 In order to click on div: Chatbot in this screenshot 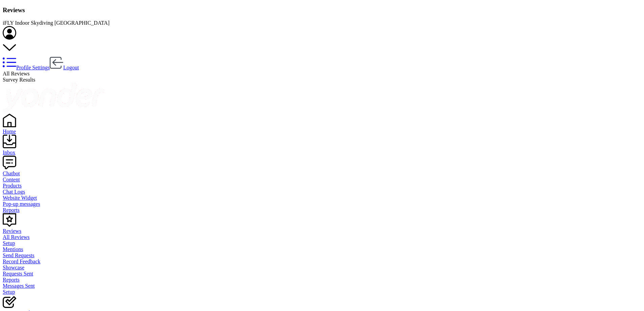, I will do `click(322, 174)`.